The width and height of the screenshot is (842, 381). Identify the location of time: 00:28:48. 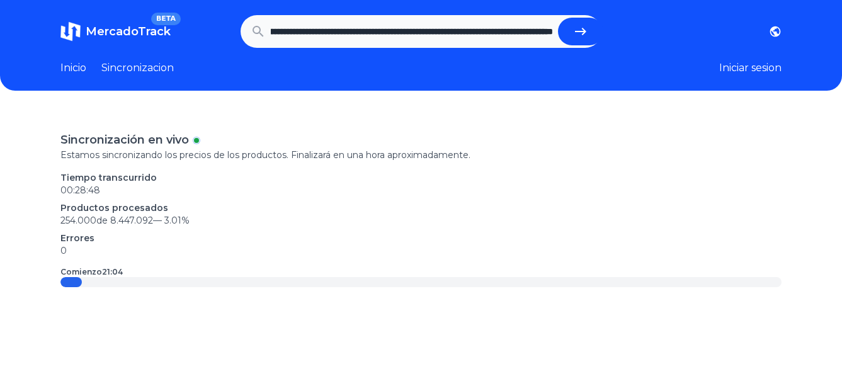
(80, 190).